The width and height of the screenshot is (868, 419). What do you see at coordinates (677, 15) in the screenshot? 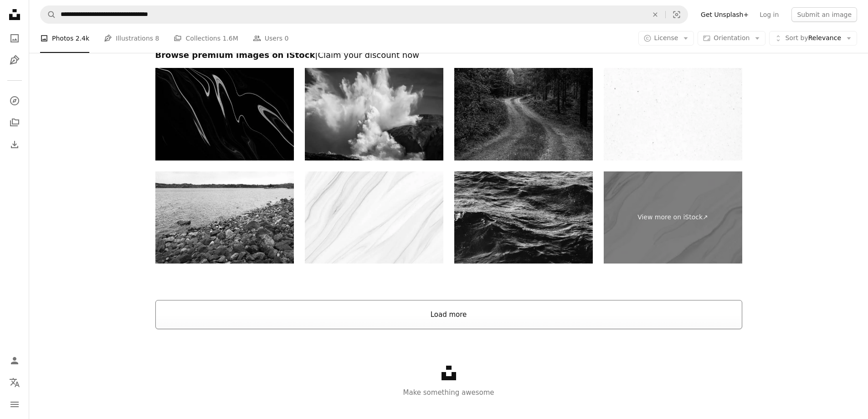
I see `button: Visual search` at bounding box center [677, 15].